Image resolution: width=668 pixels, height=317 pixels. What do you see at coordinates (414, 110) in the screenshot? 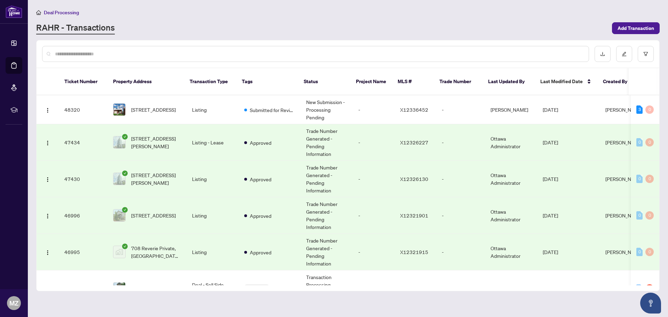
I see `span: X12336452` at bounding box center [414, 110].